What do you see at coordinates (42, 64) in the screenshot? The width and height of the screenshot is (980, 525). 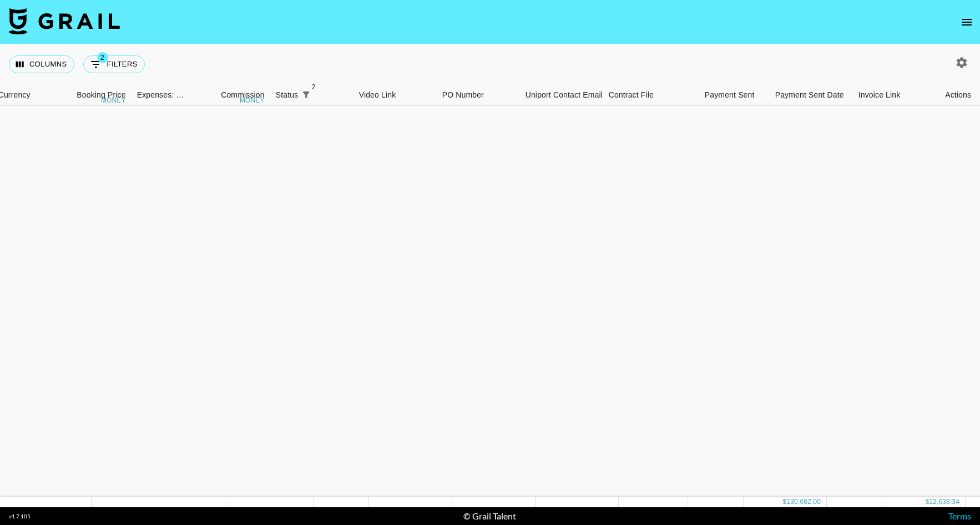 I see `button: Select columns` at bounding box center [42, 64].